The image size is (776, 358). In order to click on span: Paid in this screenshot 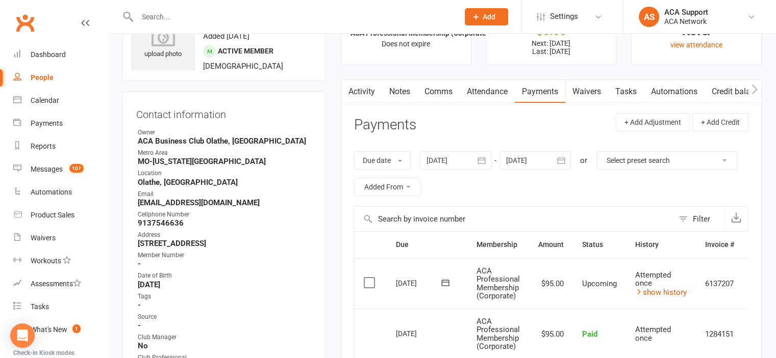, I will do `click(589, 334)`.